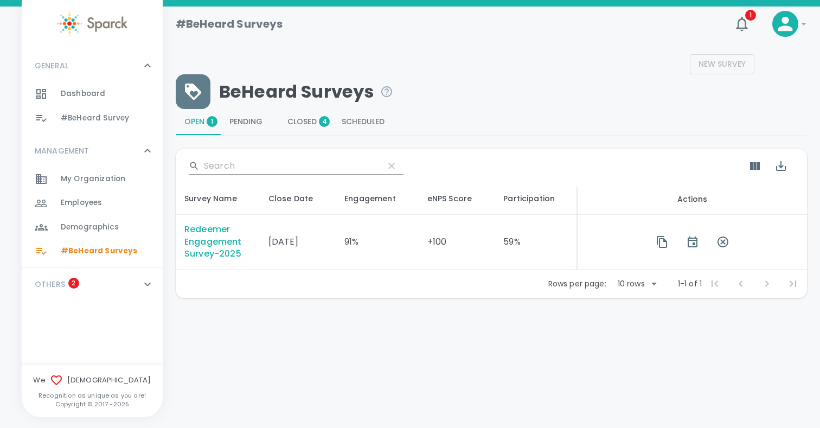 The image size is (820, 428). What do you see at coordinates (377, 199) in the screenshot?
I see `span: The extent to which employees feel passionate about their jobs, are committed to our organization...` at bounding box center [377, 199].